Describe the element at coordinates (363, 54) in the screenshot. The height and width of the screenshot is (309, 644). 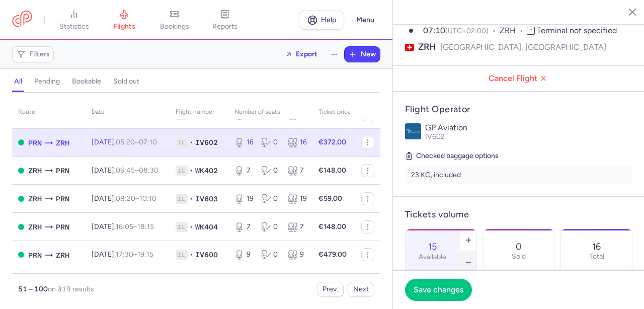
I see `button: New` at that location.